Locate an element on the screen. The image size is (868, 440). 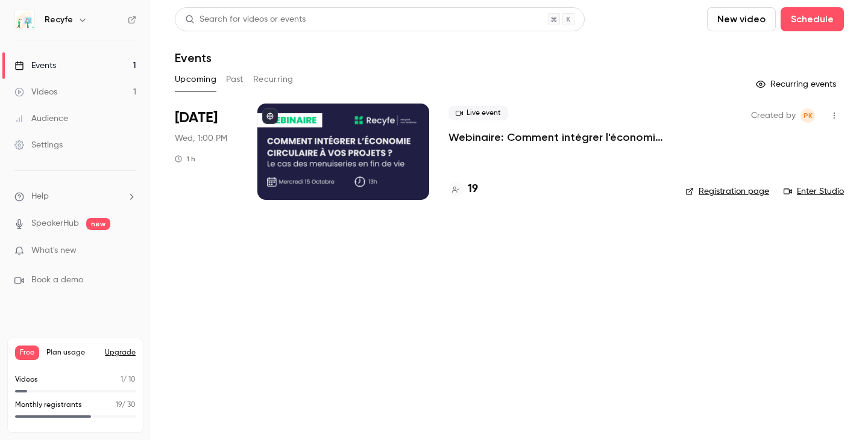
button: Schedule is located at coordinates (811, 19).